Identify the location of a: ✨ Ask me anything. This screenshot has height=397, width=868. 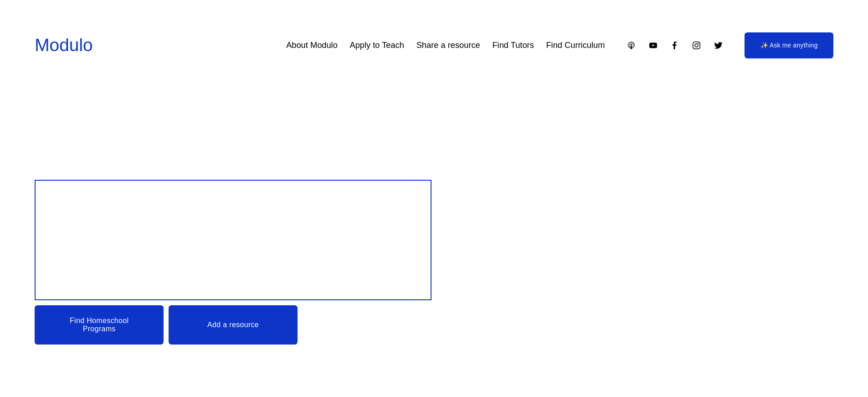
(789, 45).